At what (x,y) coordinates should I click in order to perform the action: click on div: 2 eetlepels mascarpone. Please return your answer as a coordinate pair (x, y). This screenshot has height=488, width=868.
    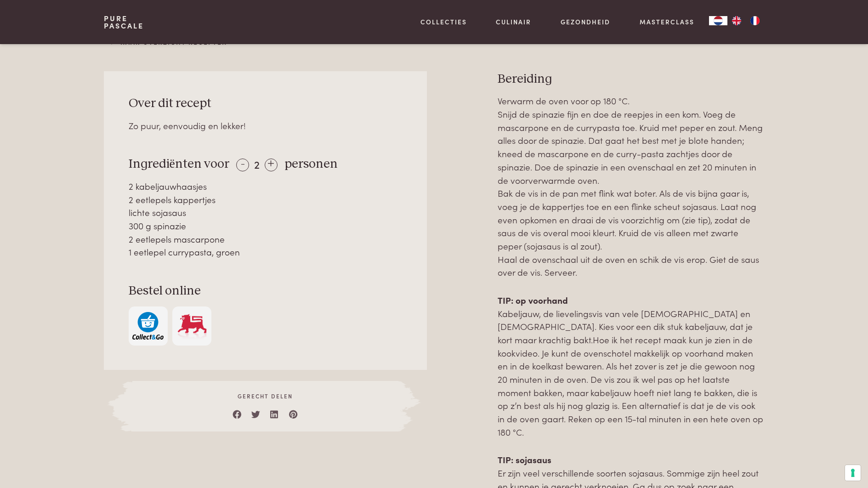
    Looking at the image, I should click on (265, 239).